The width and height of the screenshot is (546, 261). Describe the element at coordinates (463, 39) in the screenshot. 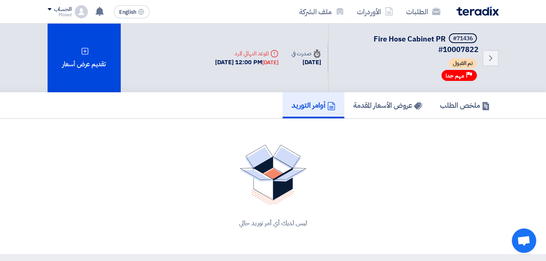

I see `div: #71436` at that location.